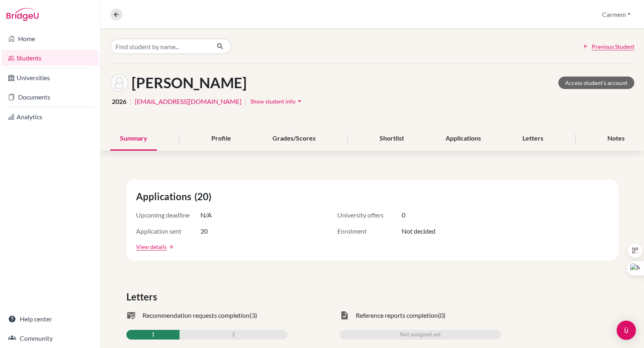 Image resolution: width=644 pixels, height=348 pixels. Describe the element at coordinates (22, 14) in the screenshot. I see `img: Bridge-U` at that location.